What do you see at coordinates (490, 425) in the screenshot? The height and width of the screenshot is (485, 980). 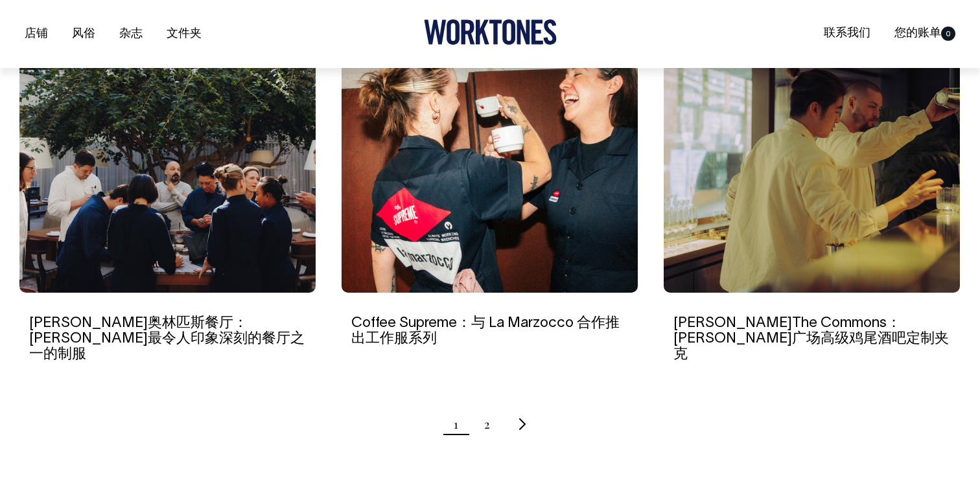 I see `nav: 分页` at bounding box center [490, 425].